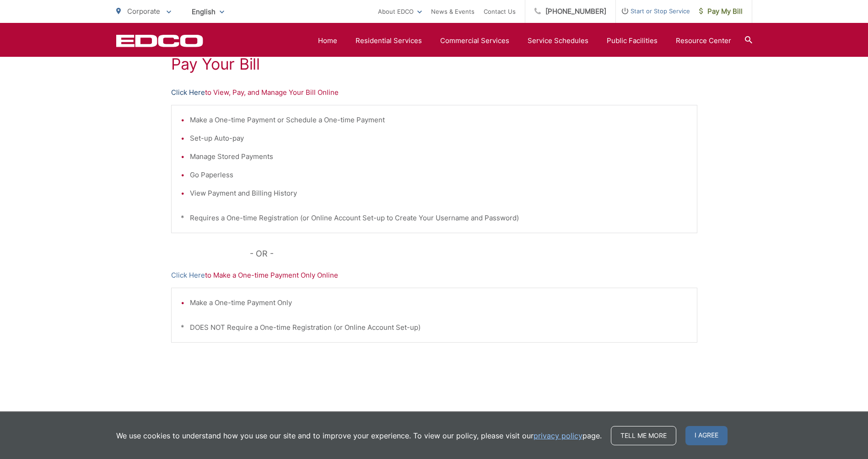  Describe the element at coordinates (438, 120) in the screenshot. I see `li: Make a One-time Payment or Schedule a One-time Payment` at that location.